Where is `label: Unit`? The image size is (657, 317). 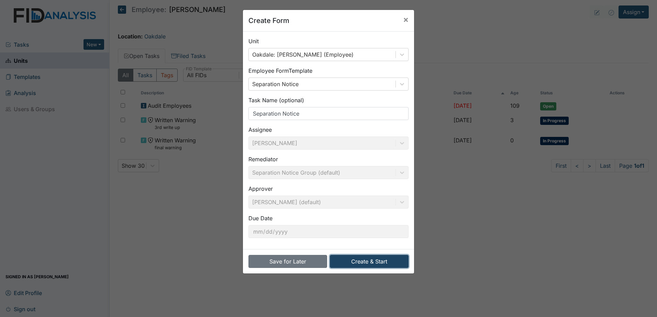
label: Unit is located at coordinates (253, 41).